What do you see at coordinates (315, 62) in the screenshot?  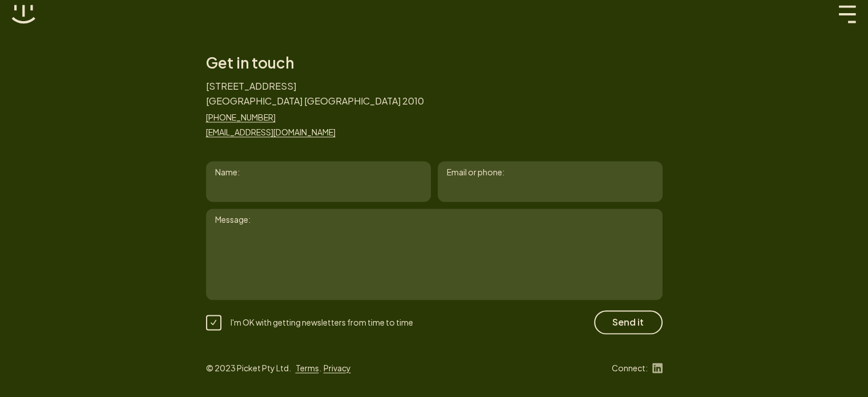 I see `h2: Get in touch` at bounding box center [315, 62].